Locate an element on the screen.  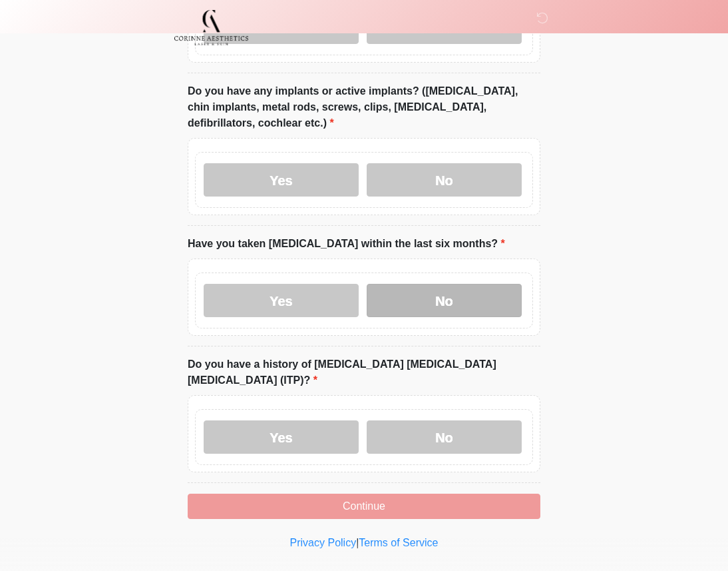
button: Continue is located at coordinates (364, 506).